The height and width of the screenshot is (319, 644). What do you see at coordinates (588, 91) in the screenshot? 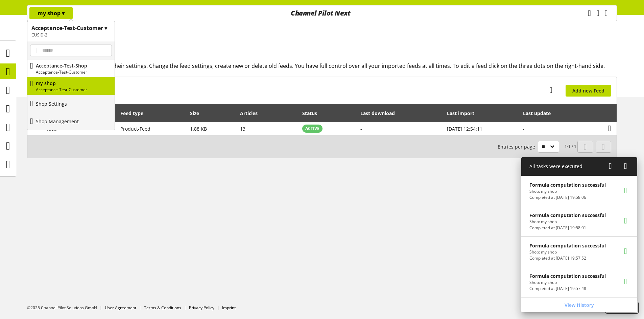
I see `a: Add new Feed` at bounding box center [588, 91].